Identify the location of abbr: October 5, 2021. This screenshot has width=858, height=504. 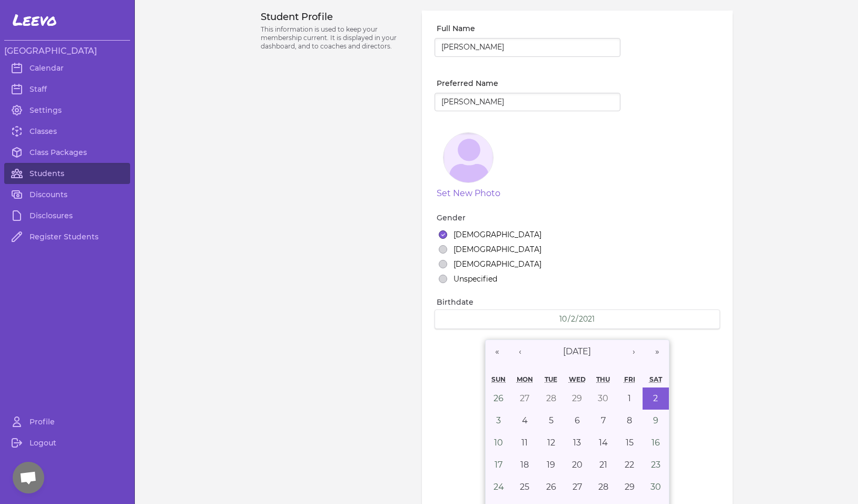
(551, 420).